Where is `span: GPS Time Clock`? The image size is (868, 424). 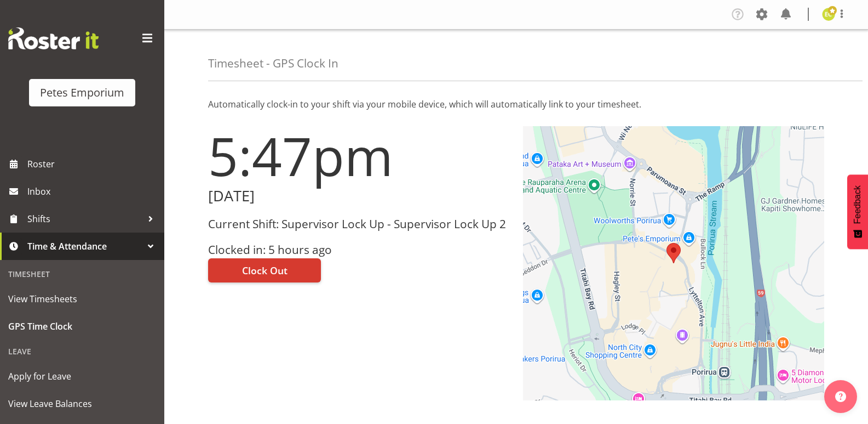
span: GPS Time Clock is located at coordinates (82, 326).